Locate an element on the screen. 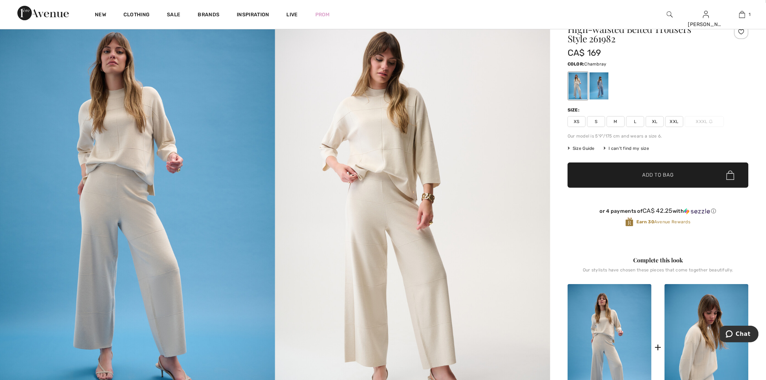 This screenshot has height=380, width=766. img: My Bag is located at coordinates (742, 14).